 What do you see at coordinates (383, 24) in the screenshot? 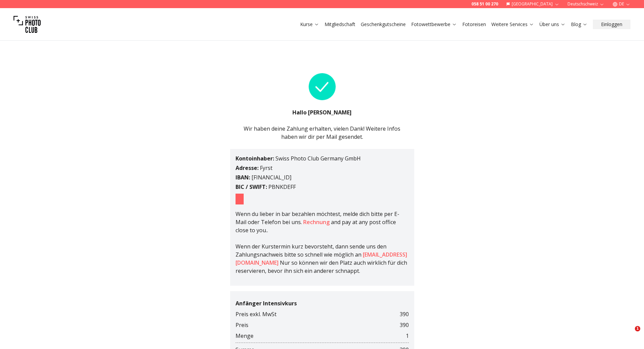
I see `a: Geschenkgutscheine` at bounding box center [383, 24].